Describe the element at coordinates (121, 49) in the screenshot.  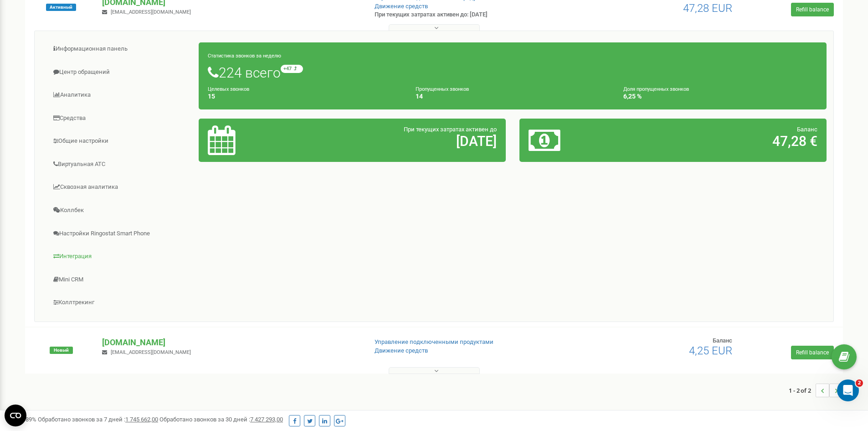
I see `a: Информационная панель` at that location.